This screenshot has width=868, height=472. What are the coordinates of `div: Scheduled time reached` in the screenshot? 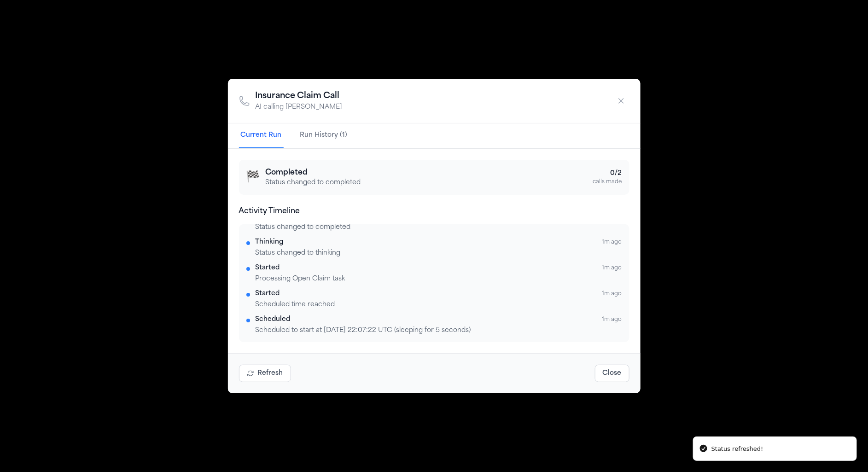 It's located at (439, 305).